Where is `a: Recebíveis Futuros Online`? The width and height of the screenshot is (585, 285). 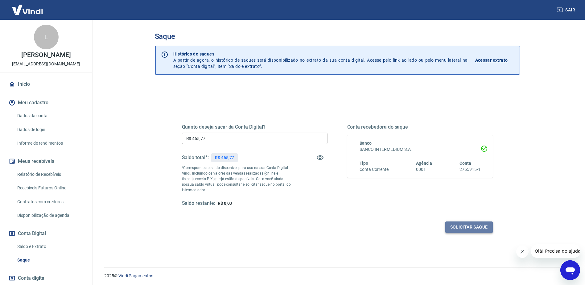
a: Recebíveis Futuros Online is located at coordinates (50, 188).